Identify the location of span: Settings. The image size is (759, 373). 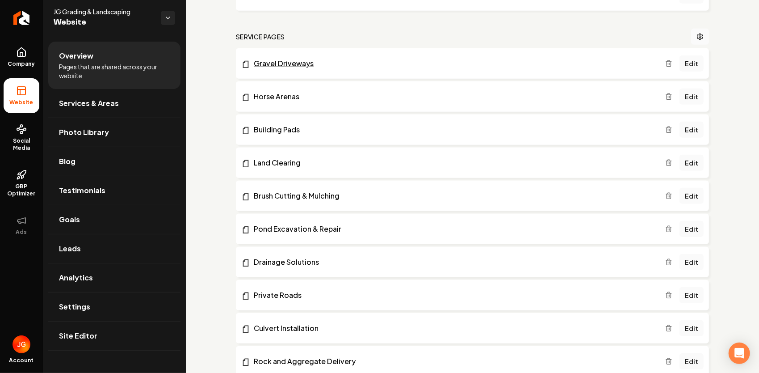
(75, 307).